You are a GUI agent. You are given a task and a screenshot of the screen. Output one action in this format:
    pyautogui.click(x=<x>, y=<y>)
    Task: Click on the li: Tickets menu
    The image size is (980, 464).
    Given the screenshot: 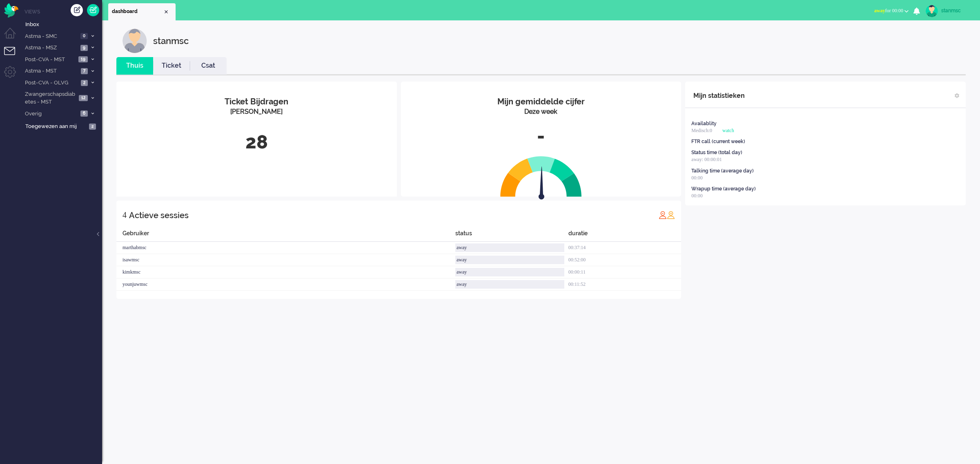 What is the action you would take?
    pyautogui.click(x=13, y=56)
    